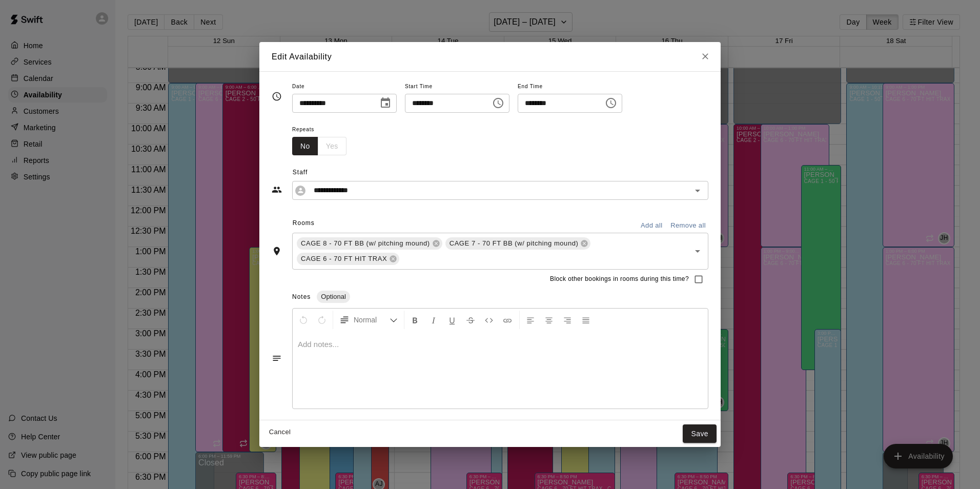  What do you see at coordinates (345, 87) in the screenshot?
I see `span: Date` at bounding box center [345, 87].